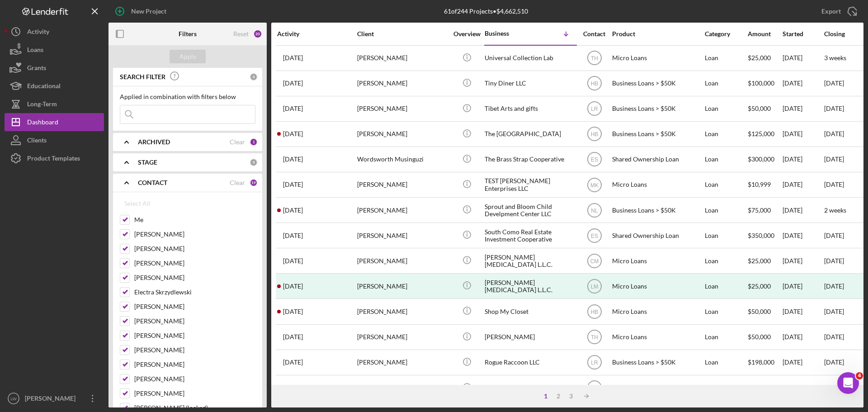 The width and height of the screenshot is (868, 412). Describe the element at coordinates (237, 142) in the screenshot. I see `div: Clear` at that location.